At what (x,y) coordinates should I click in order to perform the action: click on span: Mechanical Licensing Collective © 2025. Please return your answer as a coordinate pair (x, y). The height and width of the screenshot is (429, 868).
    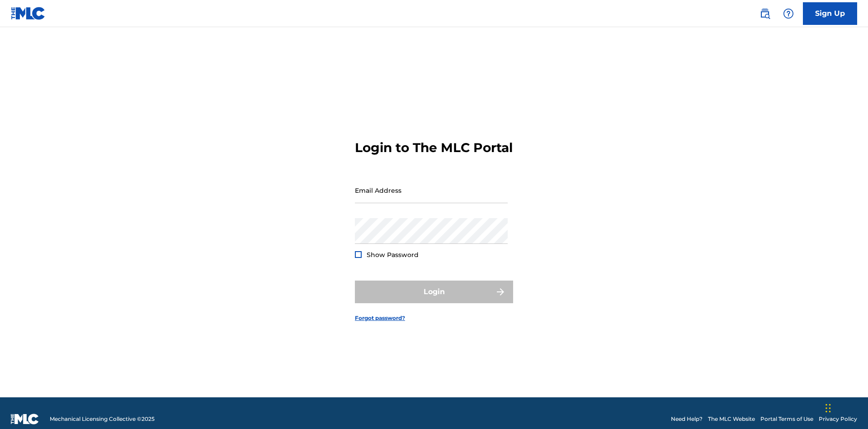
    Looking at the image, I should click on (102, 419).